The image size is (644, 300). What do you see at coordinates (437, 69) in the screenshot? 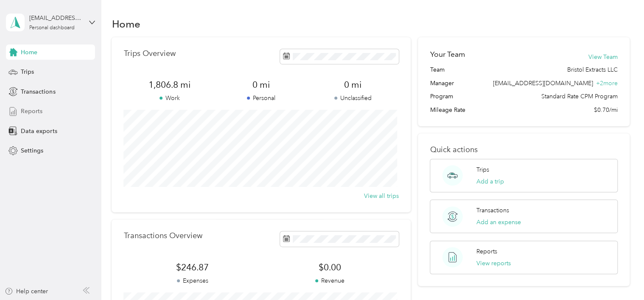
I see `span: Team` at bounding box center [437, 69].